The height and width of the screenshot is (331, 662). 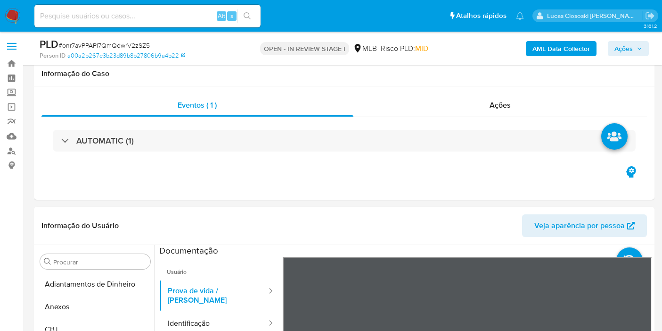 I want to click on span: Veja aparência por pessoa, so click(x=580, y=225).